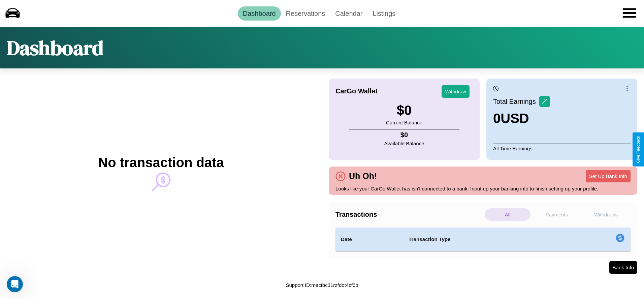  I want to click on p: Looks like your CarGo Wallet has isn't connected to a bank. Input up your banking info to finish ..., so click(483, 188).